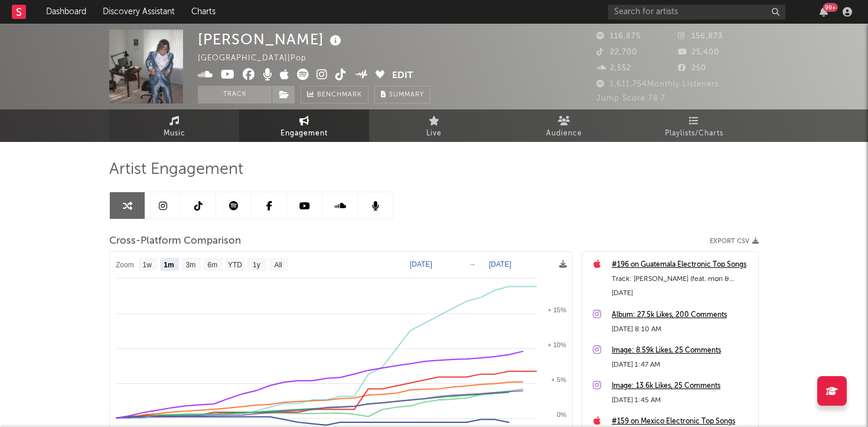 This screenshot has height=427, width=868. What do you see at coordinates (618, 36) in the screenshot?
I see `span: 116,875` at bounding box center [618, 36].